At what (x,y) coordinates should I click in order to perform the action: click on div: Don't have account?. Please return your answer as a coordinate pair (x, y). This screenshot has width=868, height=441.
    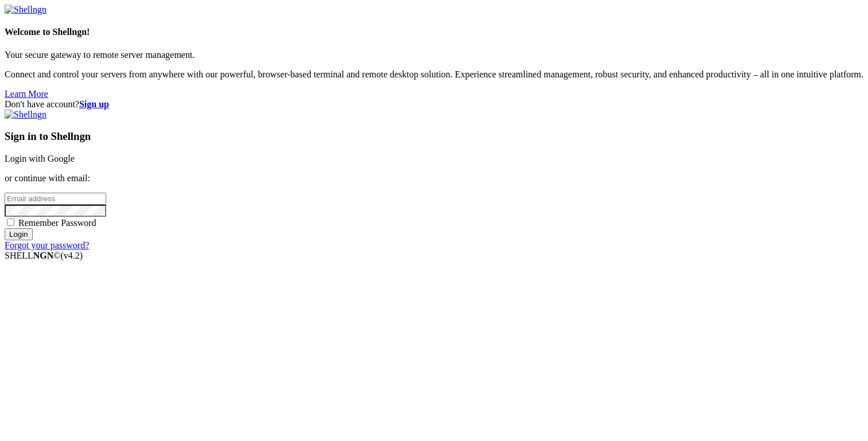
    Looking at the image, I should click on (434, 104).